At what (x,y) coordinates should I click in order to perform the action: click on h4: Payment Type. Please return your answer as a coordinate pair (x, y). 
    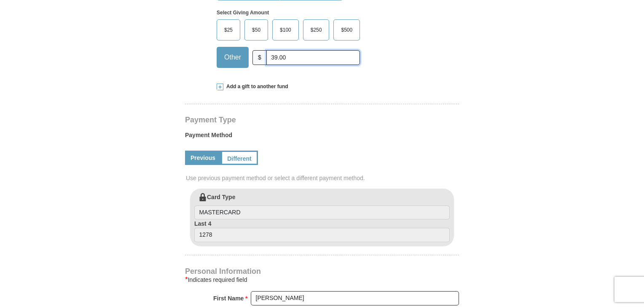
    Looking at the image, I should click on (322, 120).